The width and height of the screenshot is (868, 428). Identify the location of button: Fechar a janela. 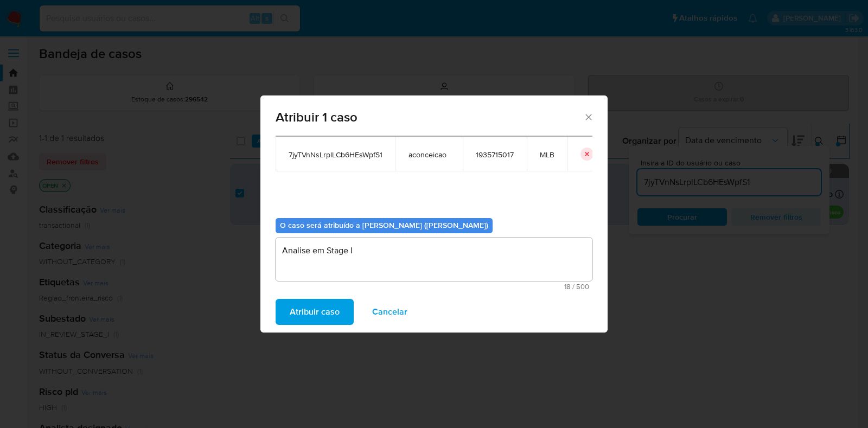
(588, 117).